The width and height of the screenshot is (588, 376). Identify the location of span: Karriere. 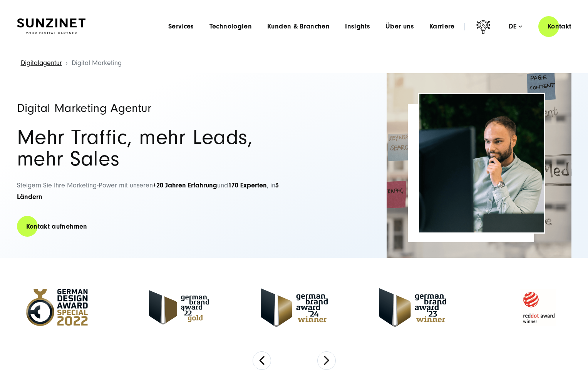
(442, 26).